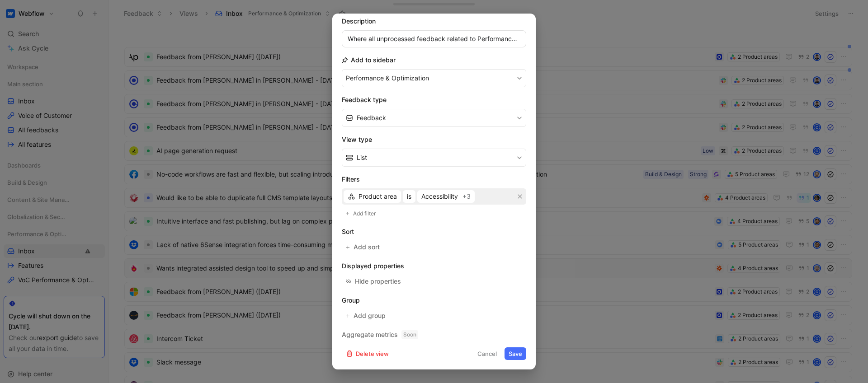  I want to click on h2: Aggregate metrics, so click(434, 334).